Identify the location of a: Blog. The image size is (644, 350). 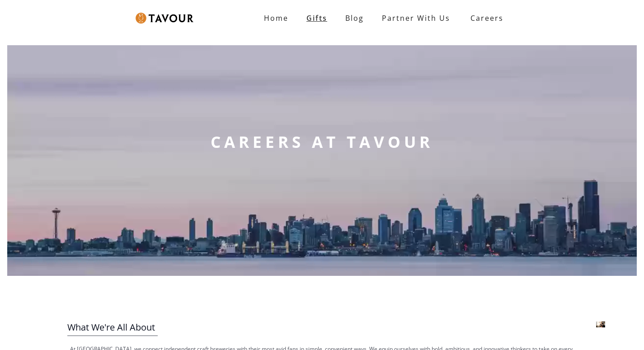
(354, 18).